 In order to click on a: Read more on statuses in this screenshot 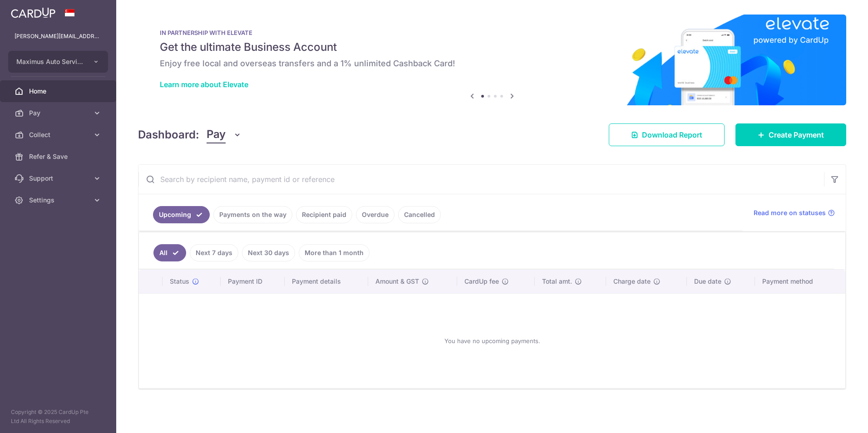, I will do `click(794, 213)`.